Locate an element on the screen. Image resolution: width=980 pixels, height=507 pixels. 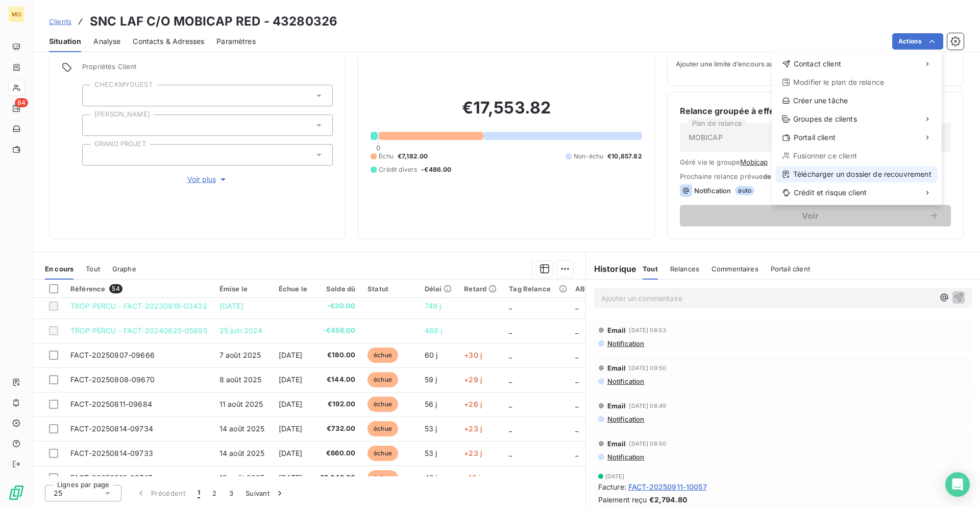
div: Fusionner ce client is located at coordinates (857, 156).